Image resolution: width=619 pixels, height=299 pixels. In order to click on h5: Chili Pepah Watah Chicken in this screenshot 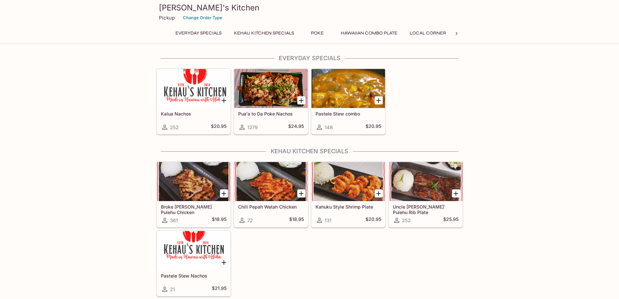, I will do `click(271, 206)`.